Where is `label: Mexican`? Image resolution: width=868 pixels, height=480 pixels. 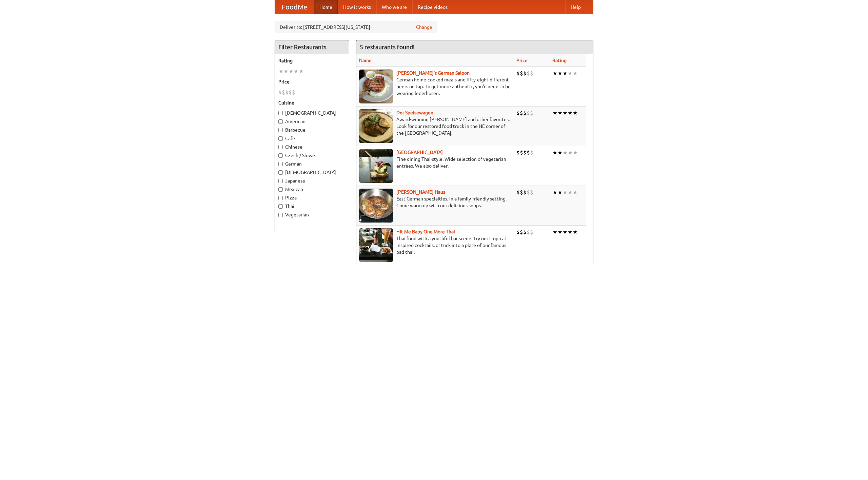
label: Mexican is located at coordinates (312, 189).